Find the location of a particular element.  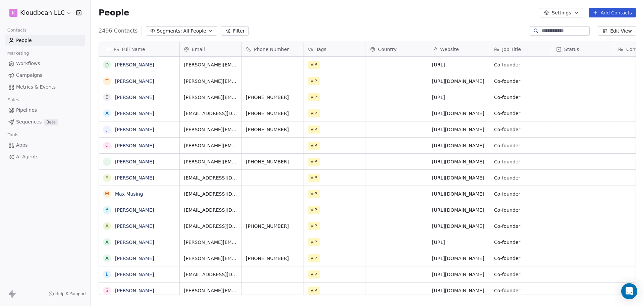

span: Marketing is located at coordinates (18, 53).